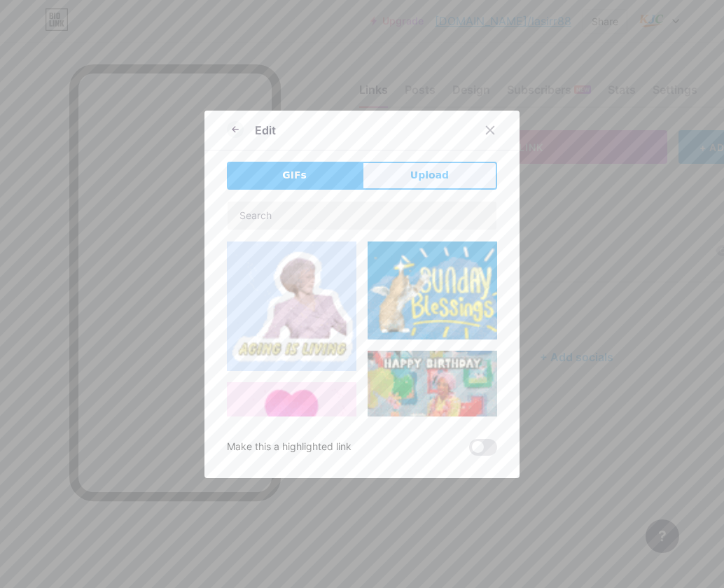  What do you see at coordinates (265, 130) in the screenshot?
I see `div: Edit` at bounding box center [265, 130].